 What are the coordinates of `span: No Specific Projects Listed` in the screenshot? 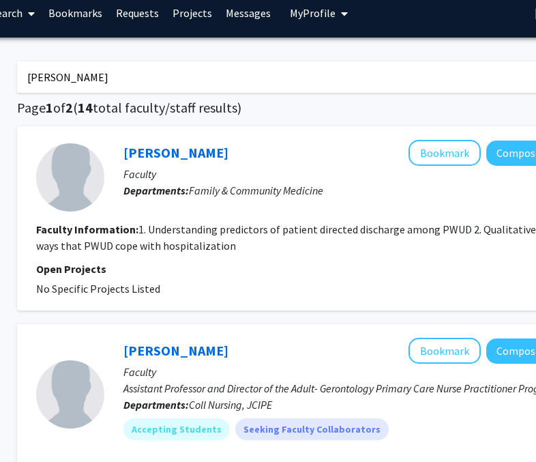 It's located at (98, 288).